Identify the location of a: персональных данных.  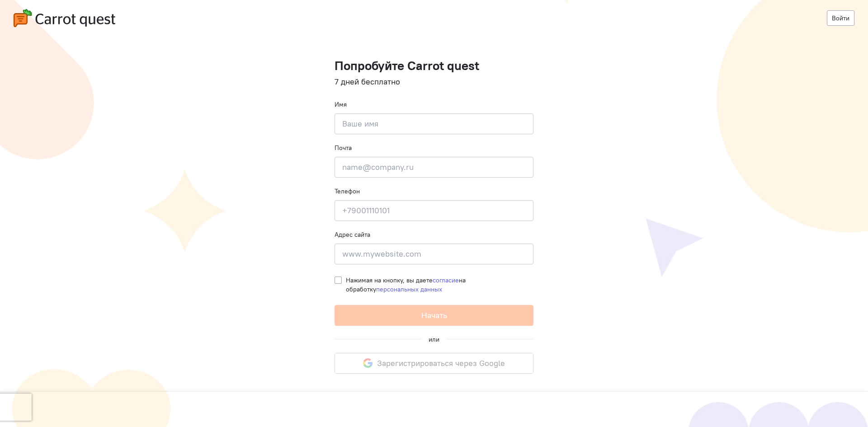
(409, 289).